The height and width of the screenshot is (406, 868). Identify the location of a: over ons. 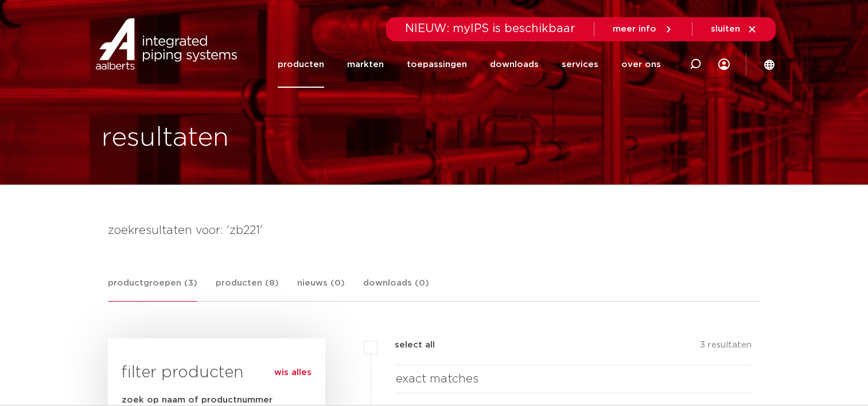
(641, 64).